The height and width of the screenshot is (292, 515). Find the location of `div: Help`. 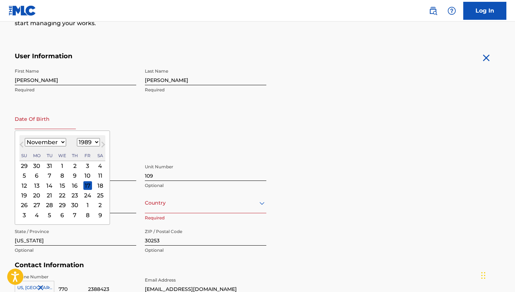

div: Help is located at coordinates (452, 11).